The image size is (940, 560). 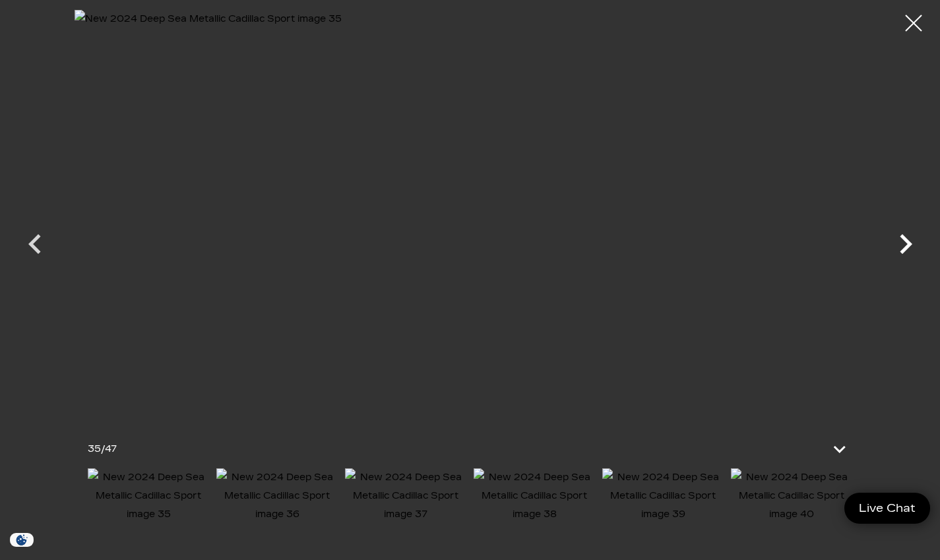 I want to click on img: New 2024 Deep Sea Metallic Cadillac Sport image 38, so click(x=534, y=496).